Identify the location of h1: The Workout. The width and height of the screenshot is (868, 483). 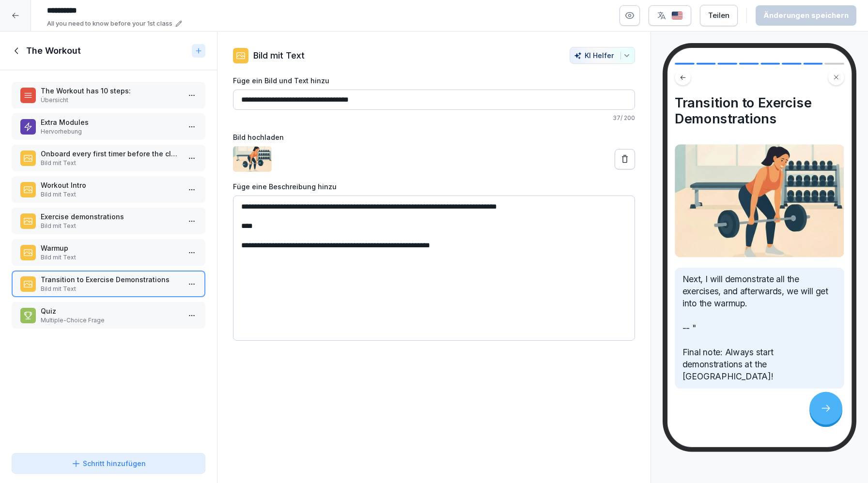
(53, 51).